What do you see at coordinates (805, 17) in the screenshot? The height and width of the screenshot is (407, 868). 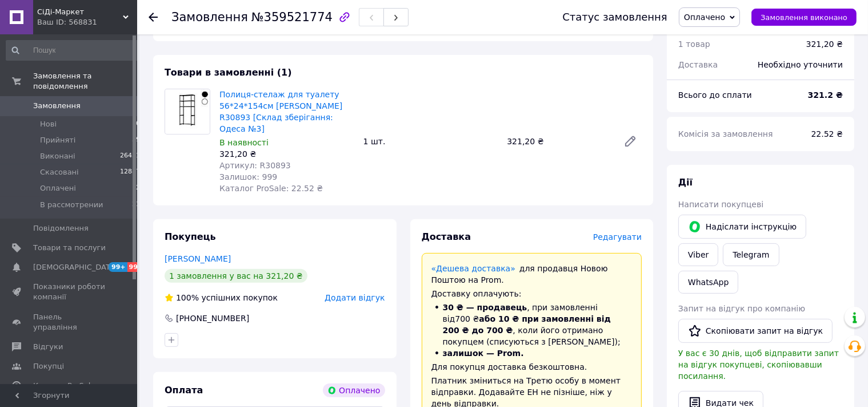 I see `span: Замовлення виконано` at bounding box center [805, 17].